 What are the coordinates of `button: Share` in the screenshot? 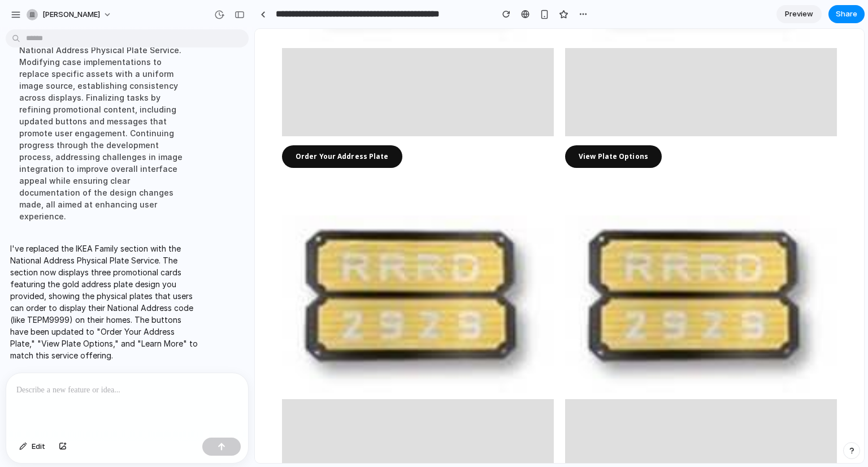 It's located at (846, 14).